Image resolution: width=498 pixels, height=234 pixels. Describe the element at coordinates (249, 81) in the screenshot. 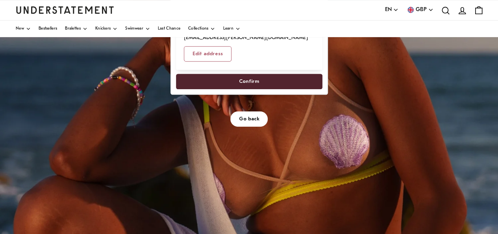

I see `button: Confirm` at that location.